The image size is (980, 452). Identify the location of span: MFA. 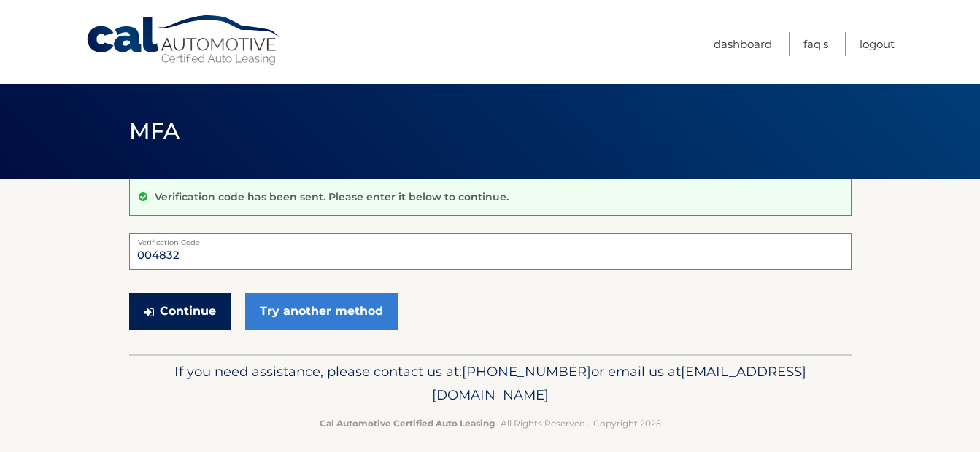
(155, 131).